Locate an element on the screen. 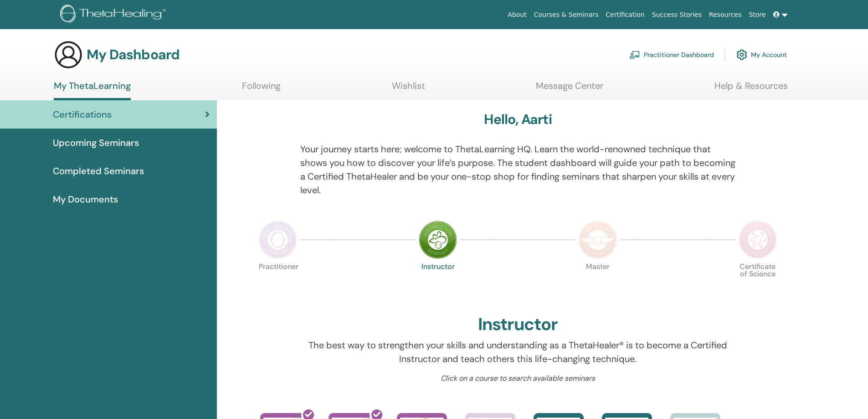 The height and width of the screenshot is (419, 868). a: Message Center is located at coordinates (570, 89).